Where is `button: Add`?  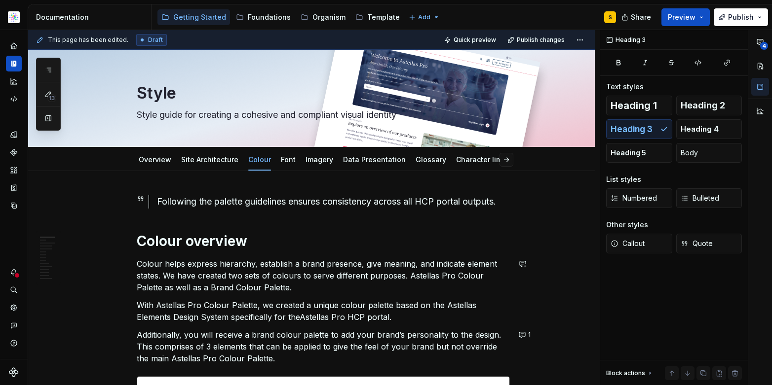
button: Add is located at coordinates (424, 17).